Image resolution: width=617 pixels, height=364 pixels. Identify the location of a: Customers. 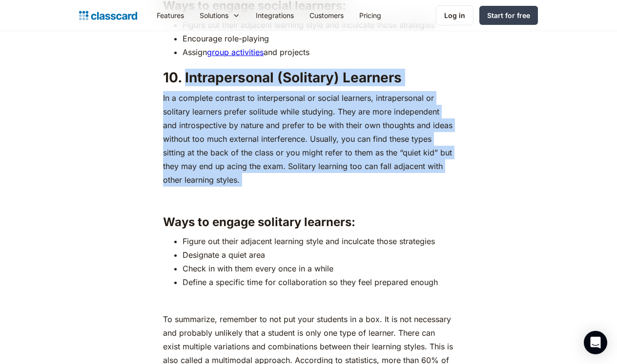
(327, 15).